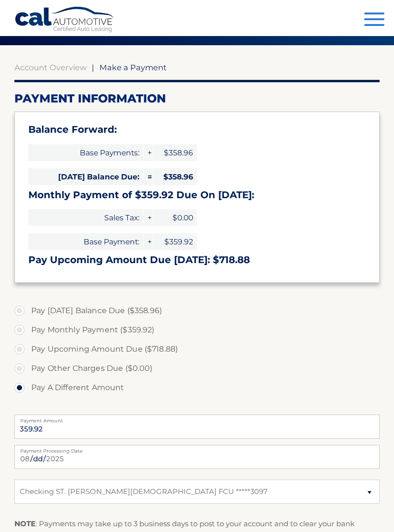 The image size is (394, 532). Describe the element at coordinates (51, 67) in the screenshot. I see `a: Account Overview` at that location.